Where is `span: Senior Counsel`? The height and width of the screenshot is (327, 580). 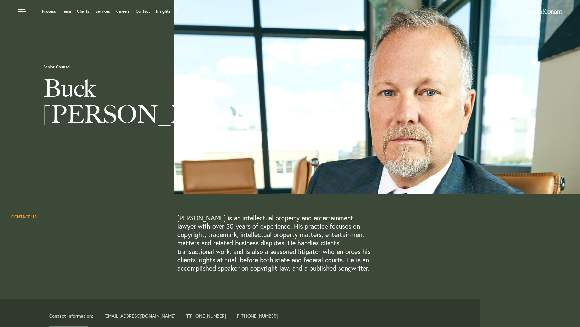 span: Senior Counsel is located at coordinates (57, 69).